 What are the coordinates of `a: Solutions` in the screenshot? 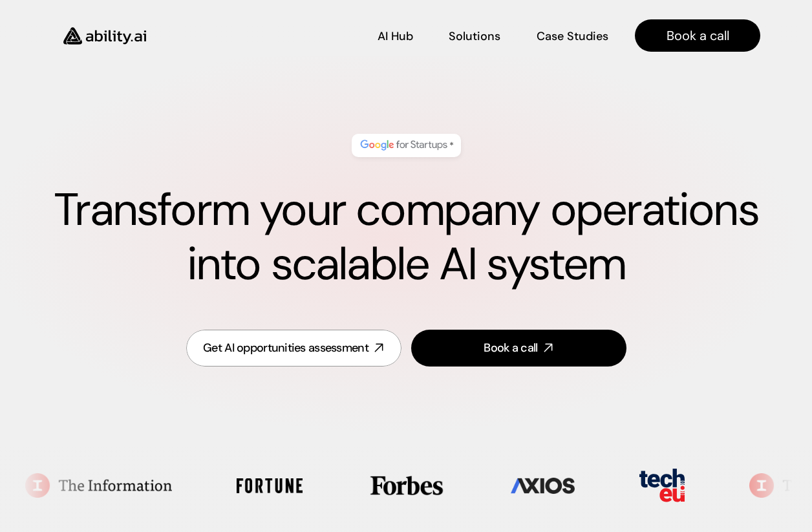 It's located at (475, 35).